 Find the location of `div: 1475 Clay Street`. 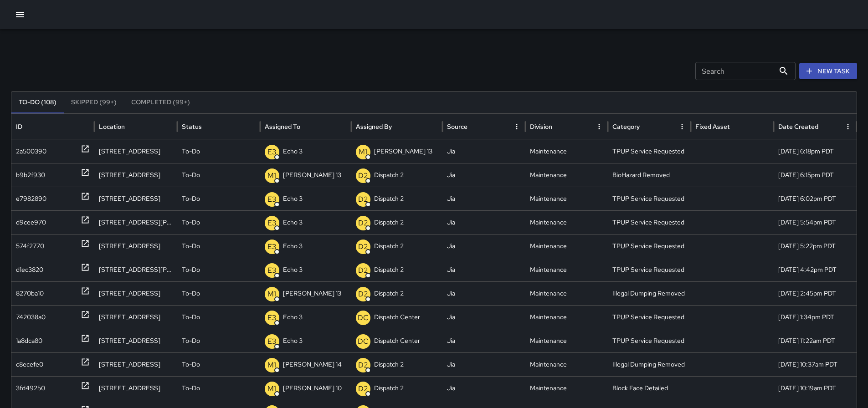

div: 1475 Clay Street is located at coordinates (136, 199).